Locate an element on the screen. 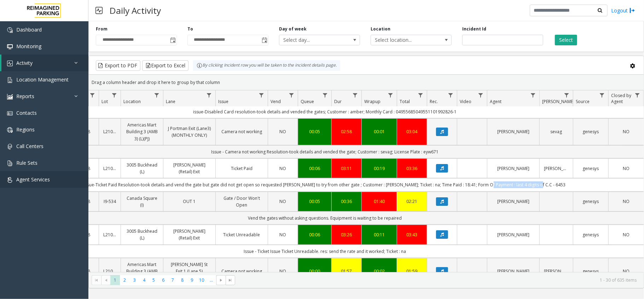 The image size is (644, 299). div: 03:43 is located at coordinates (412, 235).